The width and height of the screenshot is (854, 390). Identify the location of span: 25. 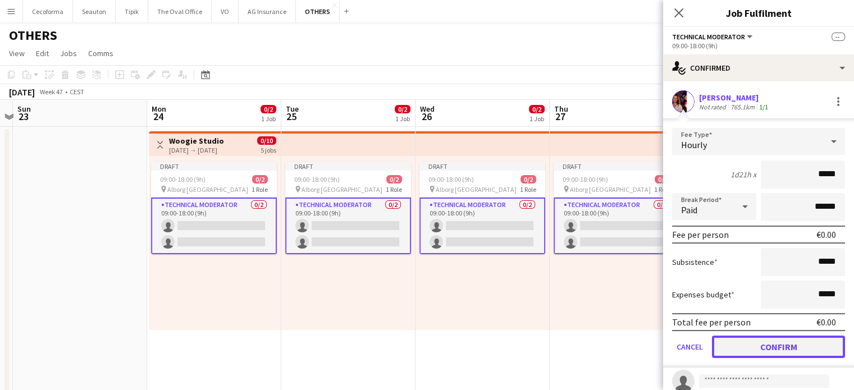
(291, 116).